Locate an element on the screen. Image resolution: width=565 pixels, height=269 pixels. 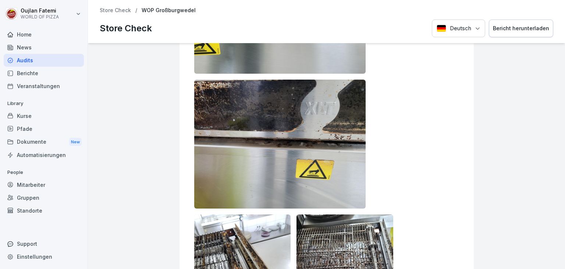
div: Gruppen is located at coordinates (44, 197).